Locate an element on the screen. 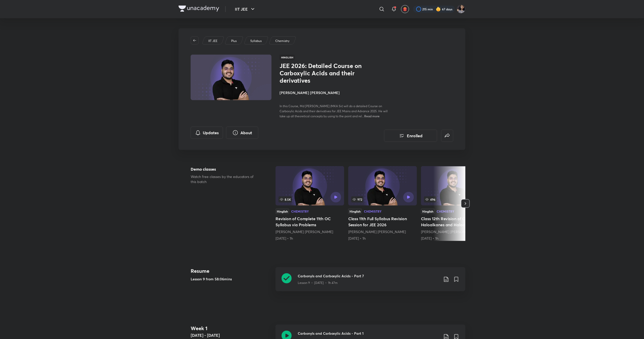  a: Class 11th Full Syllabus Revision Session for JEE 2026 is located at coordinates (383, 204).